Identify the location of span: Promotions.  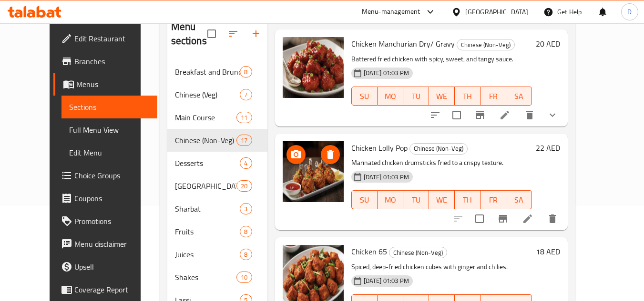
(112, 222).